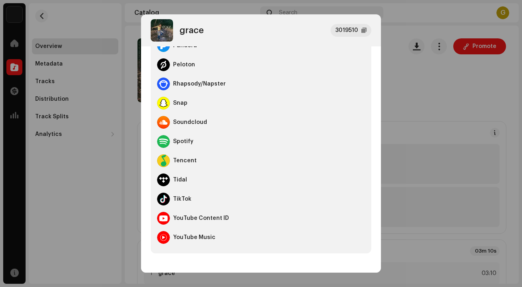  I want to click on div: Peloton, so click(184, 65).